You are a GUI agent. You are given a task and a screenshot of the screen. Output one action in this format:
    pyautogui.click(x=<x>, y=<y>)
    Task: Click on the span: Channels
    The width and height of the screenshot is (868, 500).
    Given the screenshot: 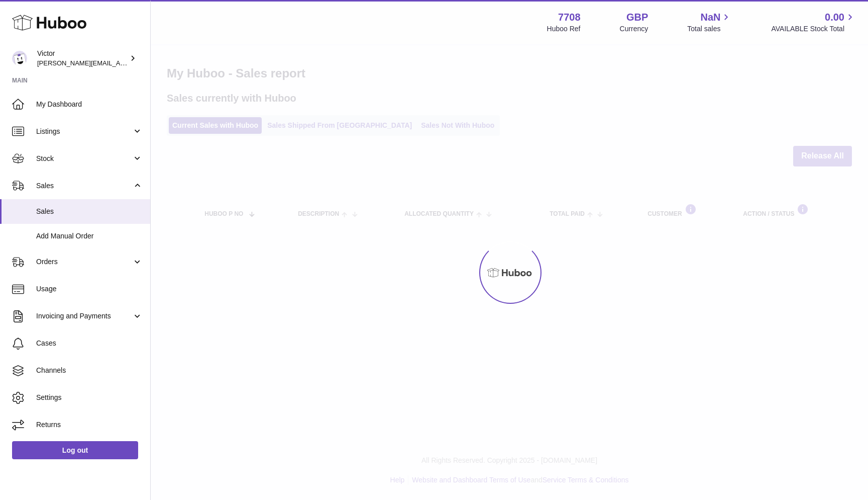 What is the action you would take?
    pyautogui.click(x=89, y=370)
    